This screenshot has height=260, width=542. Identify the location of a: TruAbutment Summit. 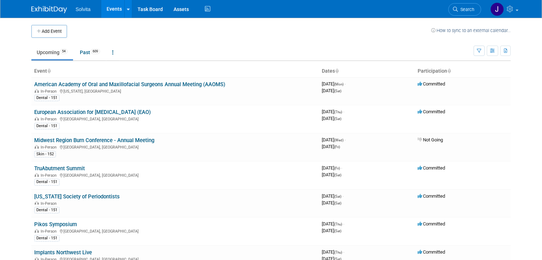
(60, 169).